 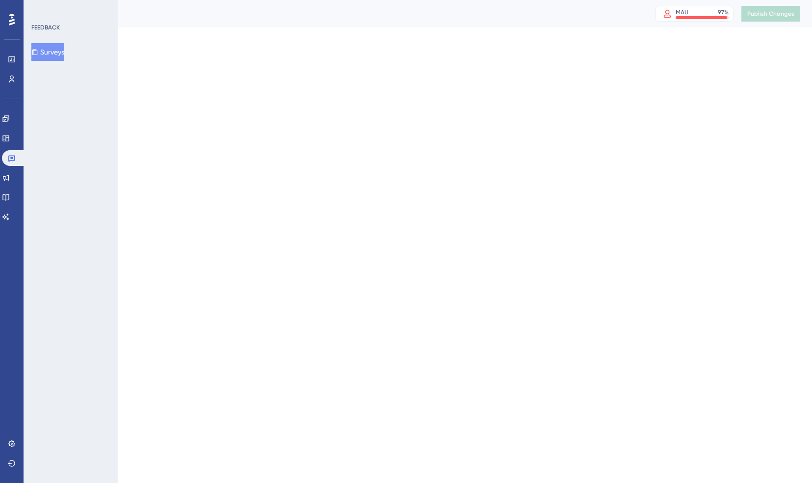 I want to click on div: 97 %, so click(x=723, y=12).